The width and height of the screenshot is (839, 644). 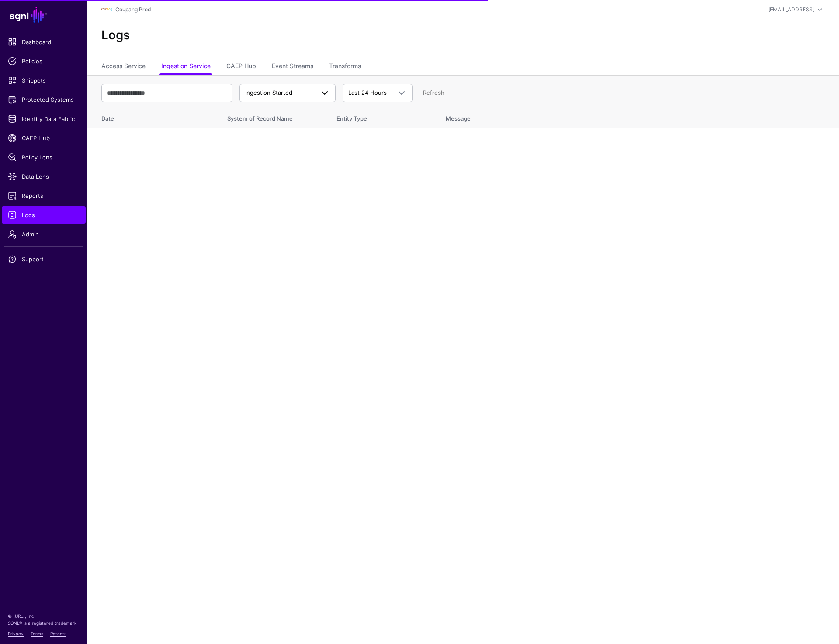 What do you see at coordinates (434, 93) in the screenshot?
I see `a: Refresh` at bounding box center [434, 93].